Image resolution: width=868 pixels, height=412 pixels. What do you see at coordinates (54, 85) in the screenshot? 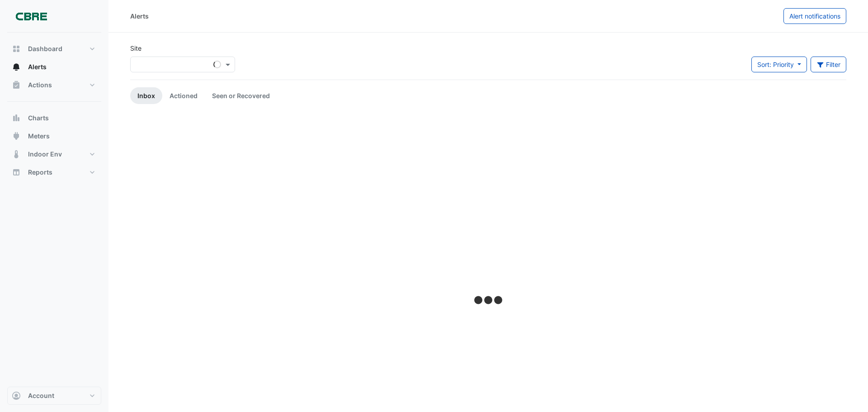
I see `button: Actions` at bounding box center [54, 85].